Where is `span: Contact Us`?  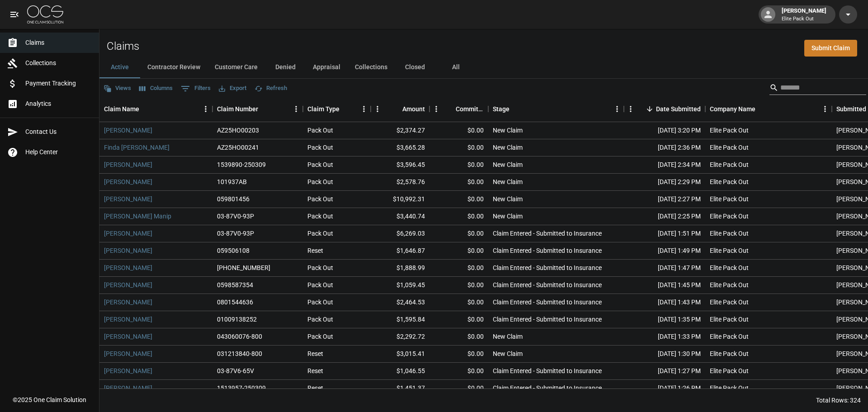 span: Contact Us is located at coordinates (58, 132).